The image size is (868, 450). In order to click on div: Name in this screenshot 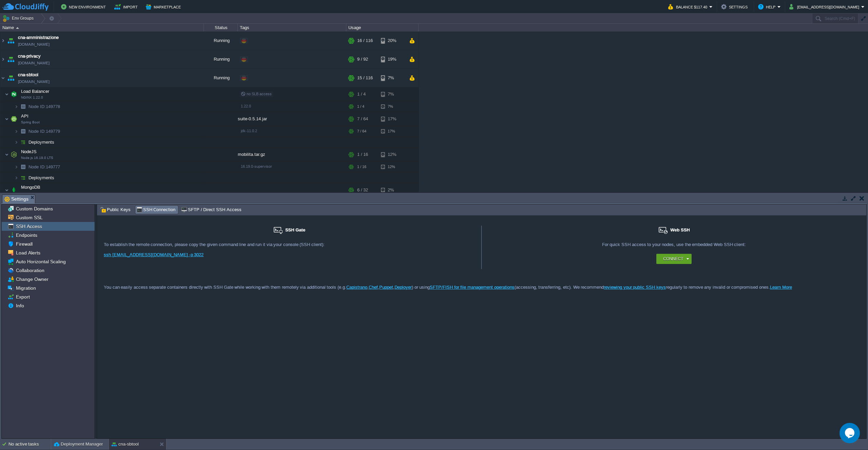, I will do `click(102, 27)`.